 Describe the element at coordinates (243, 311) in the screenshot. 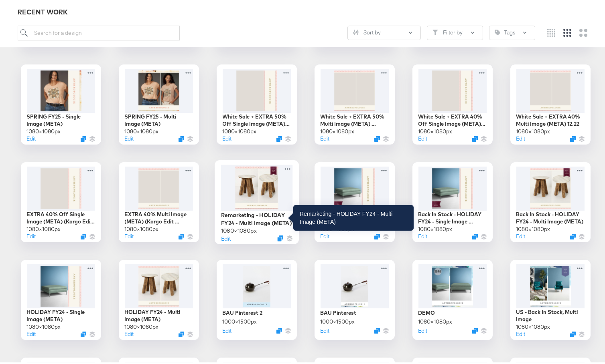

I see `div: BAU Pinterest 2` at that location.